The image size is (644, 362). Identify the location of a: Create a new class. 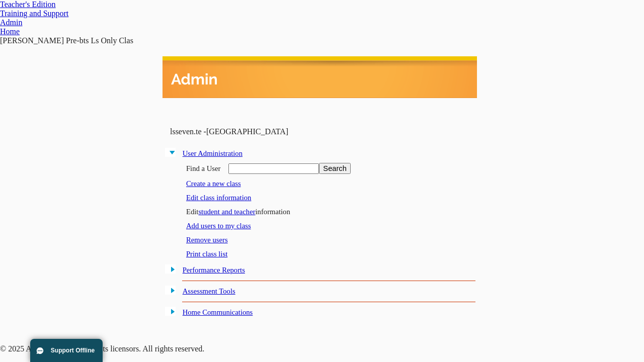
(213, 184).